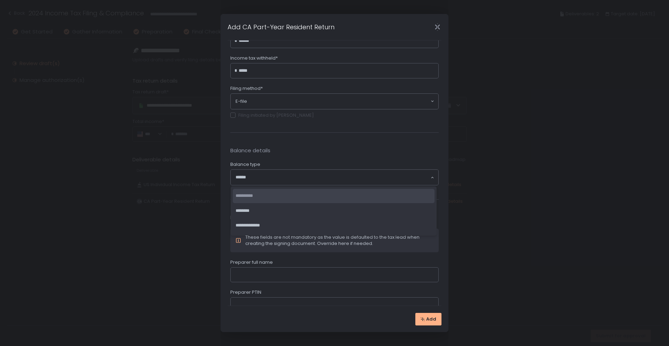  Describe the element at coordinates (281, 27) in the screenshot. I see `h1: Add CA Part-Year Resident Return` at that location.